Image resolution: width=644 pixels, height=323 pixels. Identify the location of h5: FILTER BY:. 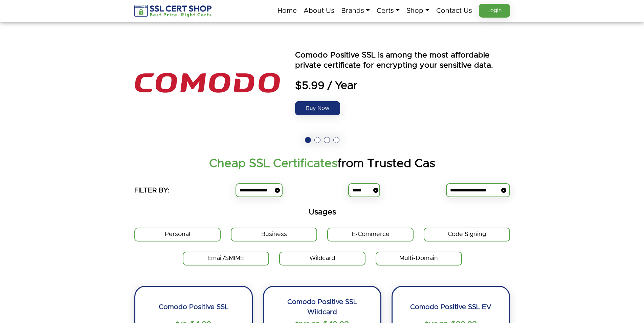
(152, 190).